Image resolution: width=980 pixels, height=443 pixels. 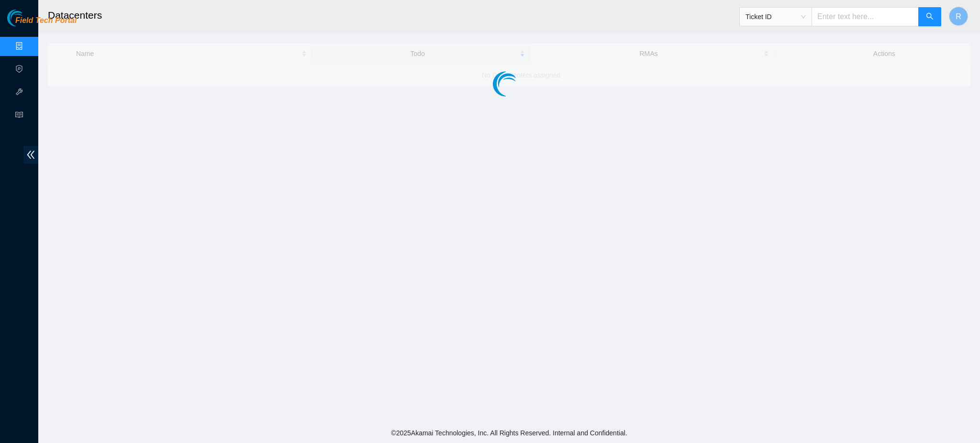 I want to click on footer: © 2025 Akamai Technologies, Inc. All Rights Reserved. Internal and Confidential., so click(x=509, y=433).